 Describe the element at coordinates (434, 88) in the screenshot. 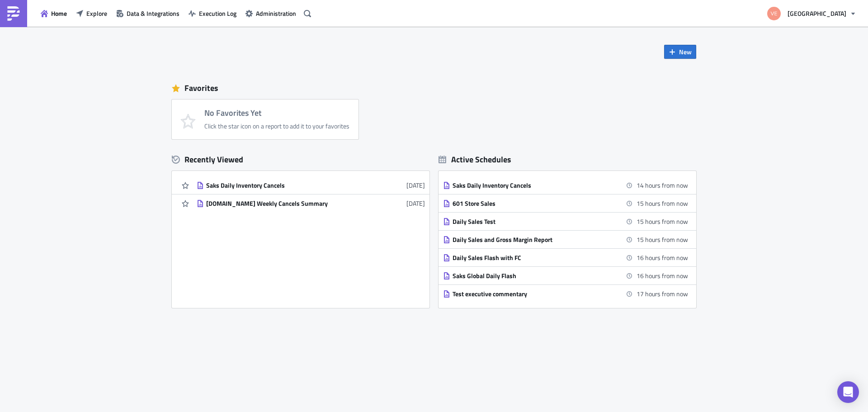

I see `div: Favorites` at that location.